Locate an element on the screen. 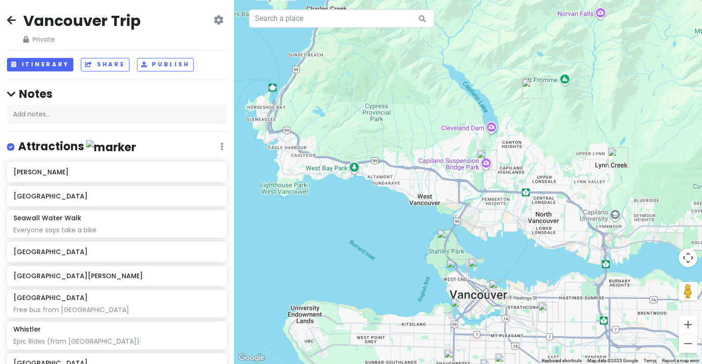  button: Zoom out is located at coordinates (688, 344).